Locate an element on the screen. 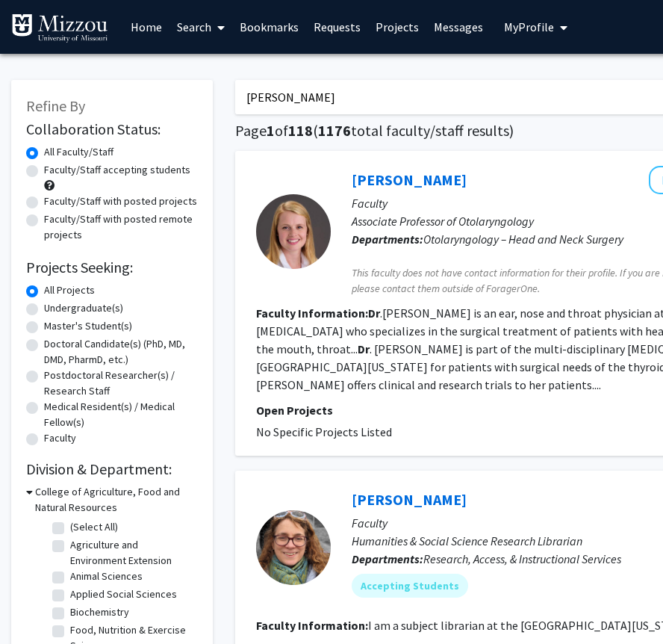 The image size is (663, 644). label: Faculty is located at coordinates (60, 438).